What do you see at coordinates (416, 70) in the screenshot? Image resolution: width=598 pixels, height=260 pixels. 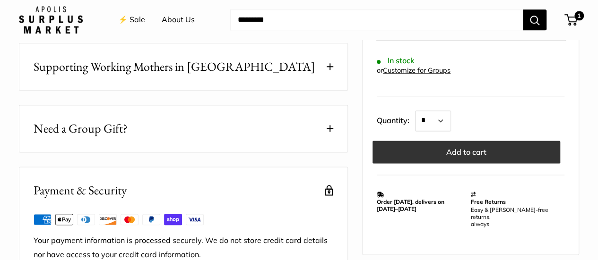 I see `a: Customize for Groups` at bounding box center [416, 70].